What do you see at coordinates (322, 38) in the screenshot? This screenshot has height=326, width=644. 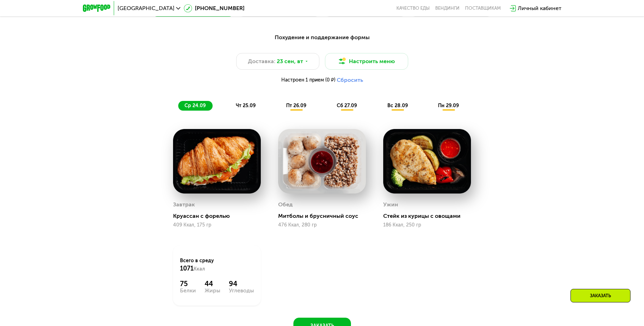 I see `div: Похудение и поддержание формы` at bounding box center [322, 38].